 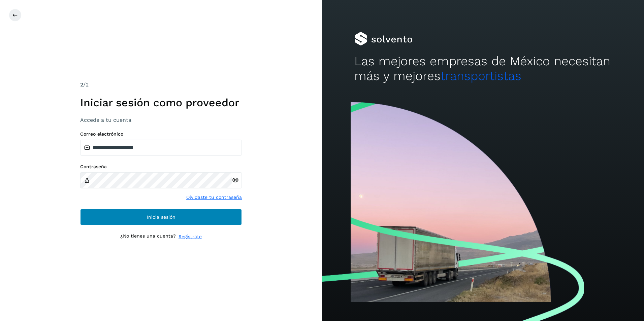 I want to click on p: ¿No tienes una cuenta?, so click(x=148, y=237).